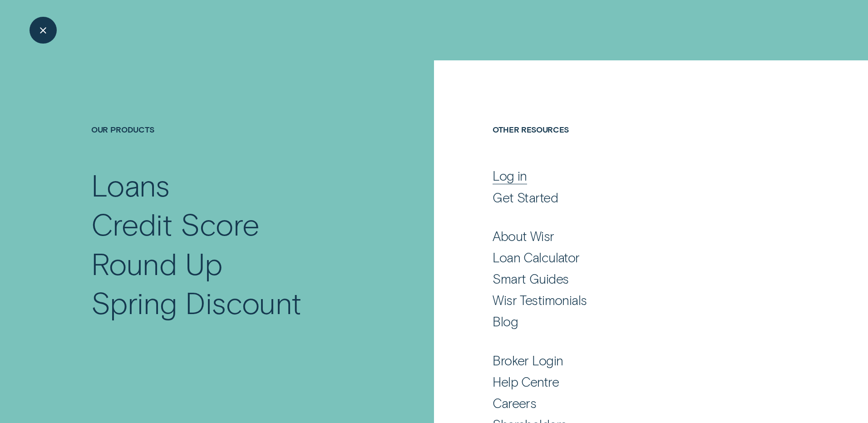  I want to click on a: Log in, so click(634, 175).